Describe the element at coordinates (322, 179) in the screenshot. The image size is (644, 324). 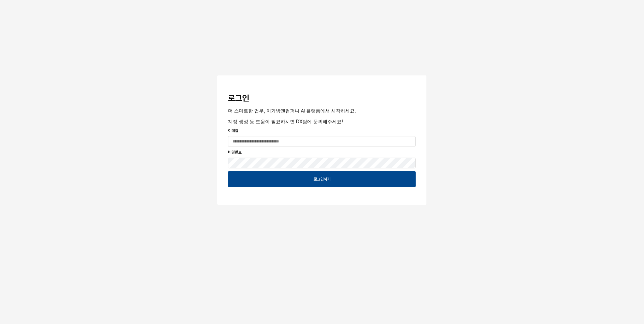
I see `p: 로그인하기` at that location.